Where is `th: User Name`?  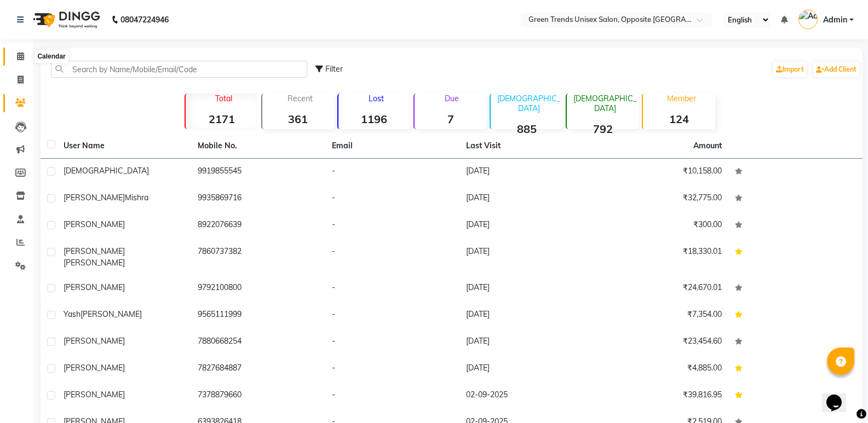
th: User Name is located at coordinates (124, 146).